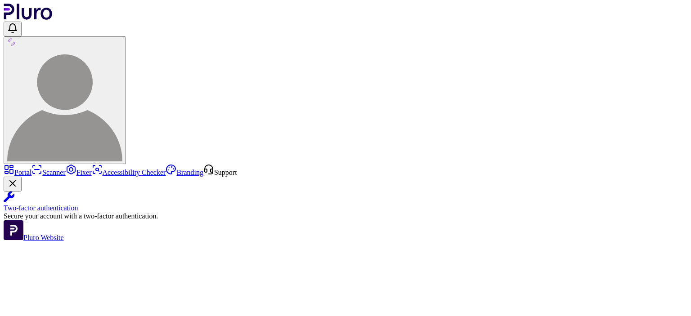  Describe the element at coordinates (129, 172) in the screenshot. I see `a: Accessibility Checker` at that location.